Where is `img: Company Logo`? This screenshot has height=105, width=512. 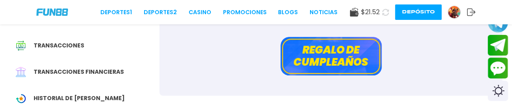 img: Company Logo is located at coordinates (52, 12).